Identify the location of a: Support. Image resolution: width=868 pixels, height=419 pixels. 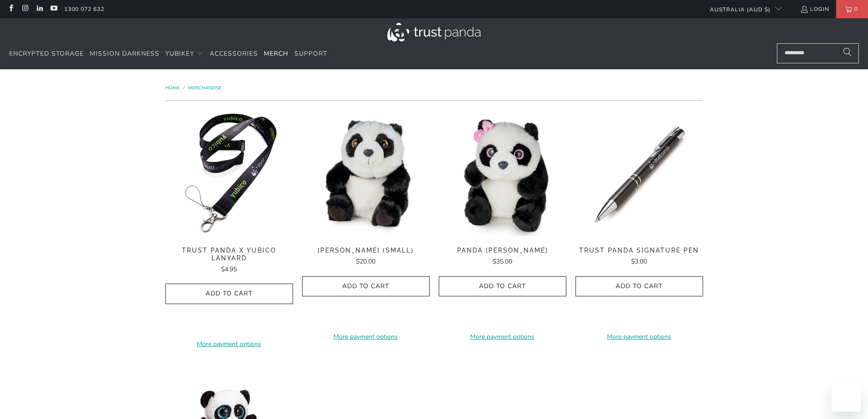
(311, 54).